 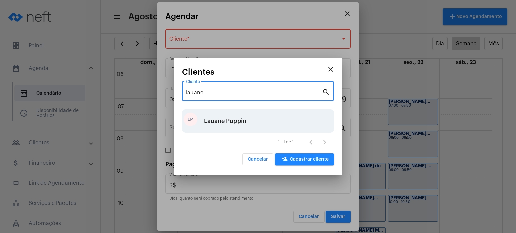 I want to click on div: Lauane Puppin, so click(x=225, y=121).